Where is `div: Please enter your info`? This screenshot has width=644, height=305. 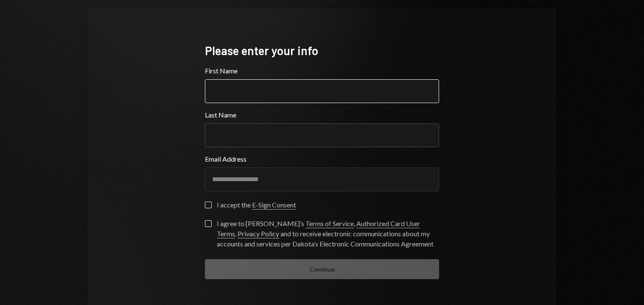
div: Please enter your info is located at coordinates (322, 51).